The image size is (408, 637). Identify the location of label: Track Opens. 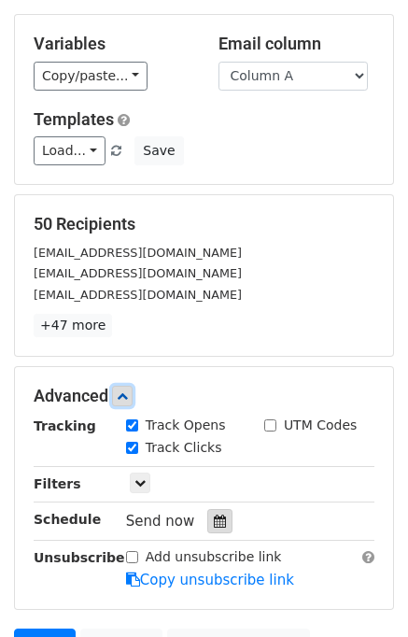
(186, 425).